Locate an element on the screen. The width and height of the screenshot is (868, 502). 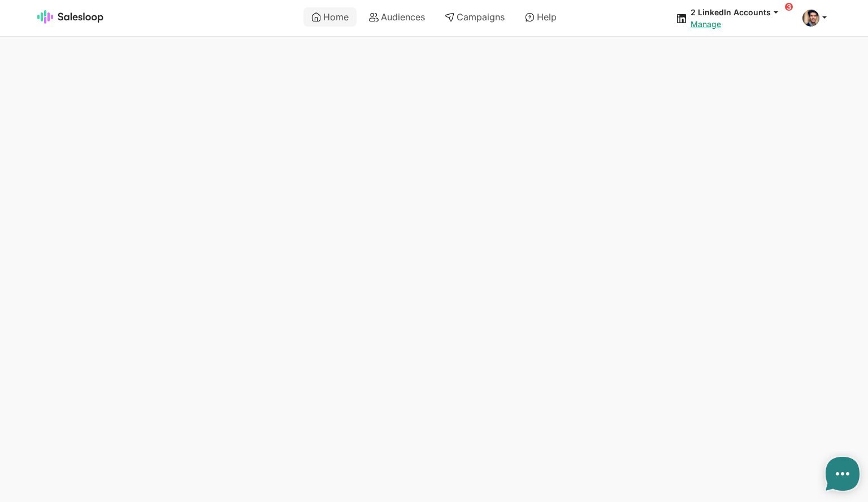
a: Home is located at coordinates (330, 17).